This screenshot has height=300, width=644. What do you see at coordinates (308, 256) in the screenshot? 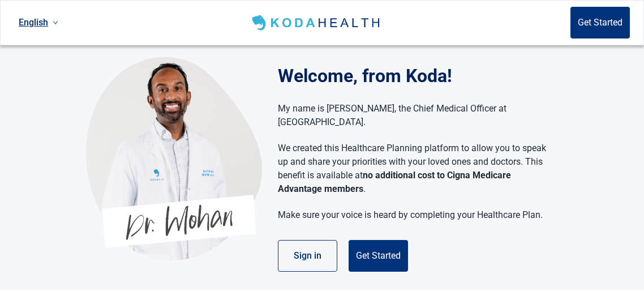
I see `button: Sign in` at bounding box center [308, 256].